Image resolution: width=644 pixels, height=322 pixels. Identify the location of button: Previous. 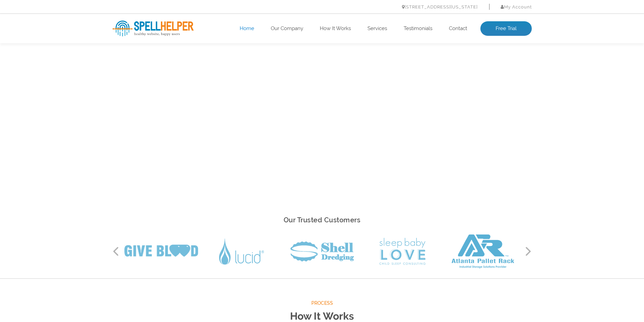
(116, 251).